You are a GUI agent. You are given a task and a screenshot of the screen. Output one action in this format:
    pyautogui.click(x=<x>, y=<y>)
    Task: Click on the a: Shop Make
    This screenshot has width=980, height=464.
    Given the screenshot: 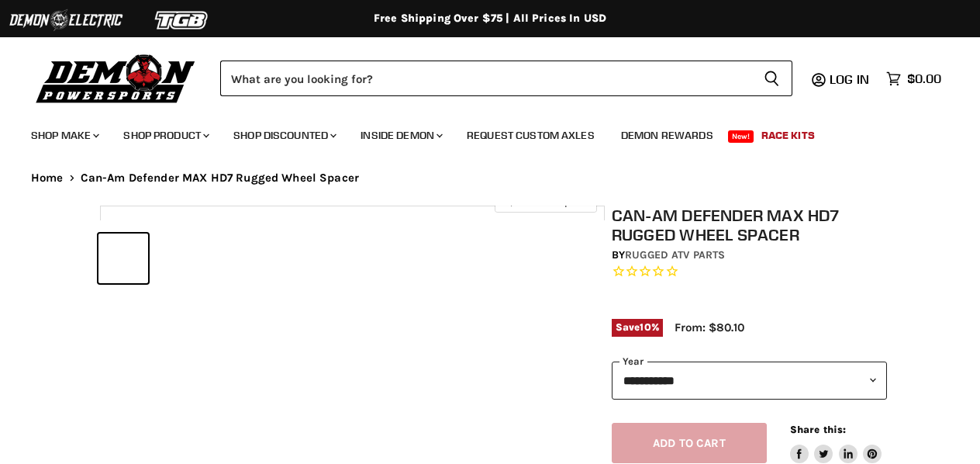 What is the action you would take?
    pyautogui.click(x=64, y=135)
    